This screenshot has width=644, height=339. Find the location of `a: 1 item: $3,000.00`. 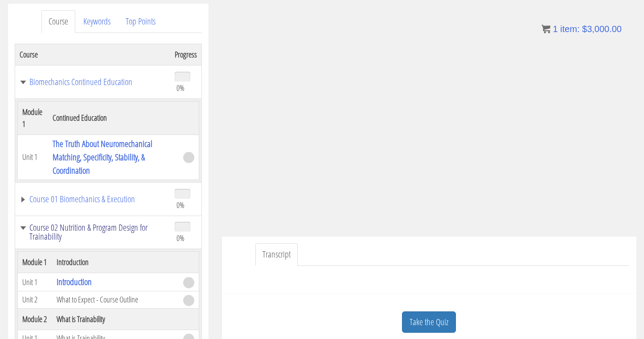

a: 1 item: $3,000.00 is located at coordinates (582, 29).